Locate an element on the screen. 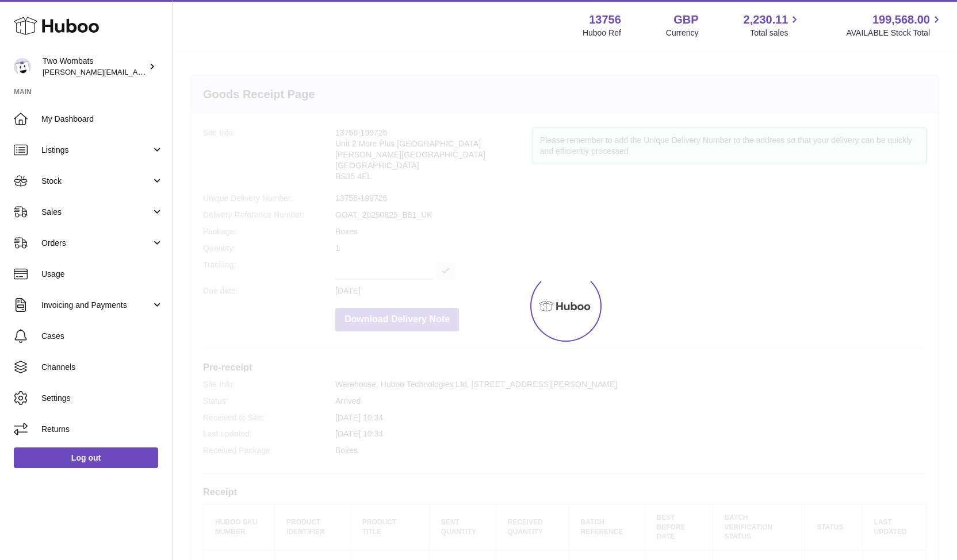 The image size is (957, 560). span: Returns is located at coordinates (102, 429).